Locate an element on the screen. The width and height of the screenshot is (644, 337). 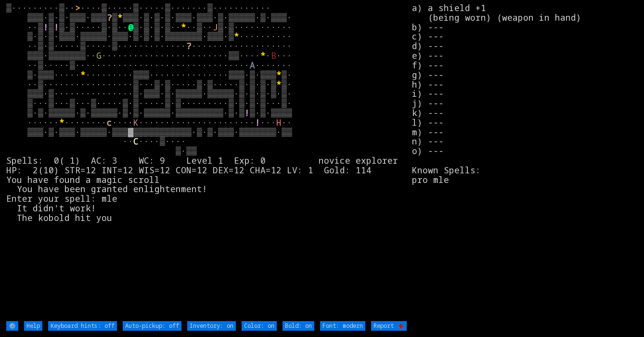
font: C is located at coordinates (136, 141).